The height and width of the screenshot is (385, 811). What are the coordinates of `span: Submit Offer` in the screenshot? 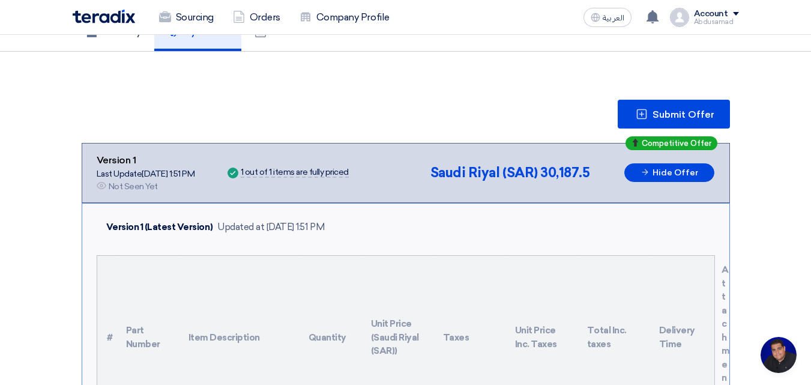 It's located at (683, 115).